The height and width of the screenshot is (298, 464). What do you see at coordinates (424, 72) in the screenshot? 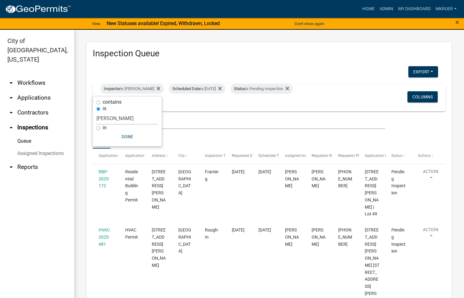
I see `button: Export` at bounding box center [424, 72].